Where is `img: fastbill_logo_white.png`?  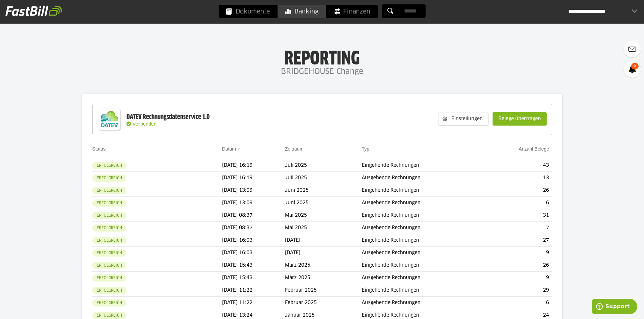 img: fastbill_logo_white.png is located at coordinates (34, 11).